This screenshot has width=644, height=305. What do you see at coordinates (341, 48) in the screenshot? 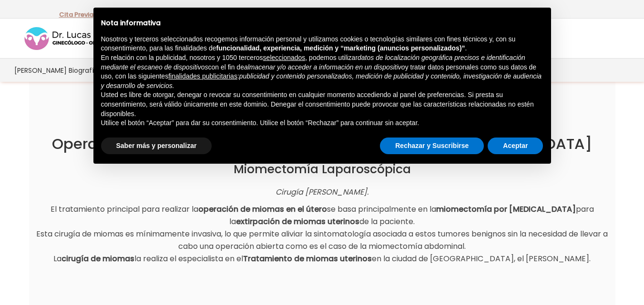
I see `strong: funcionalidad, experiencia, medición y “marketing (anuncios personalizados)”` at bounding box center [341, 48].